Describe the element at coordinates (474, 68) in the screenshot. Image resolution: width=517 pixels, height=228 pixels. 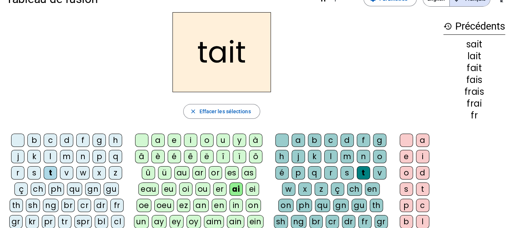
I see `div: fait` at that location.